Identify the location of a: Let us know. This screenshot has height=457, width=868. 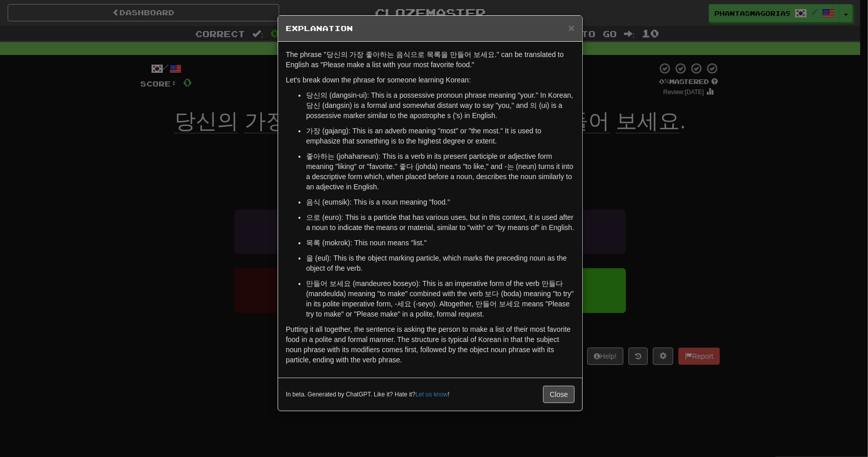
(431, 394).